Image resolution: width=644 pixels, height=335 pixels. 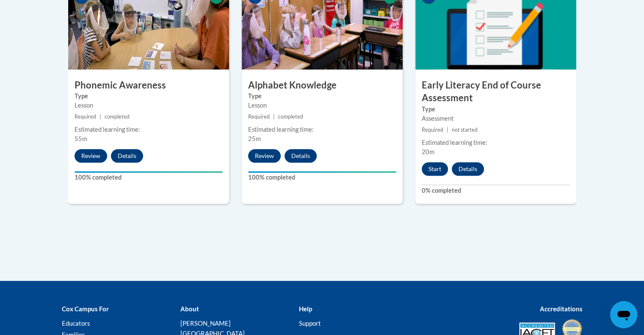 What do you see at coordinates (310, 323) in the screenshot?
I see `a: Support` at bounding box center [310, 323].